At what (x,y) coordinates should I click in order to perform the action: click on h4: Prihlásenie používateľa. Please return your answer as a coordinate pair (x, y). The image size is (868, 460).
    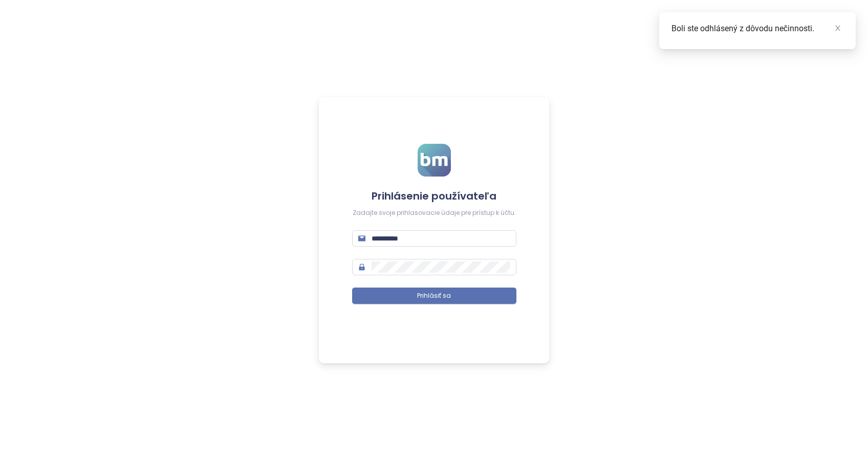
    Looking at the image, I should click on (434, 196).